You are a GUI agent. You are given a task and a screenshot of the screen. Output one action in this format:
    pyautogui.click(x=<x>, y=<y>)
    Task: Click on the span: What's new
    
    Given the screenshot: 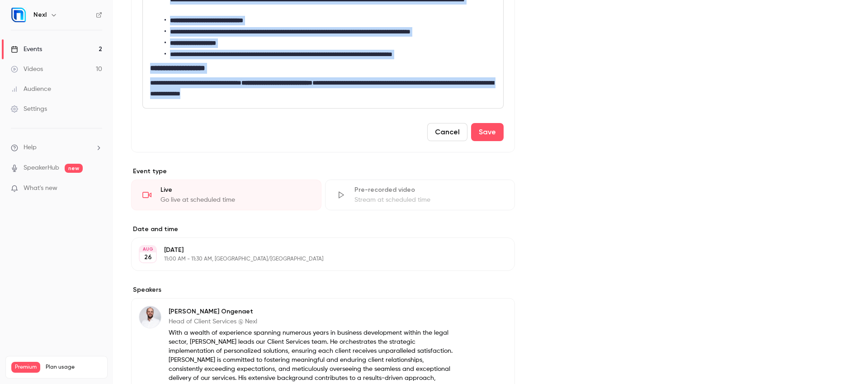 What is the action you would take?
    pyautogui.click(x=40, y=188)
    